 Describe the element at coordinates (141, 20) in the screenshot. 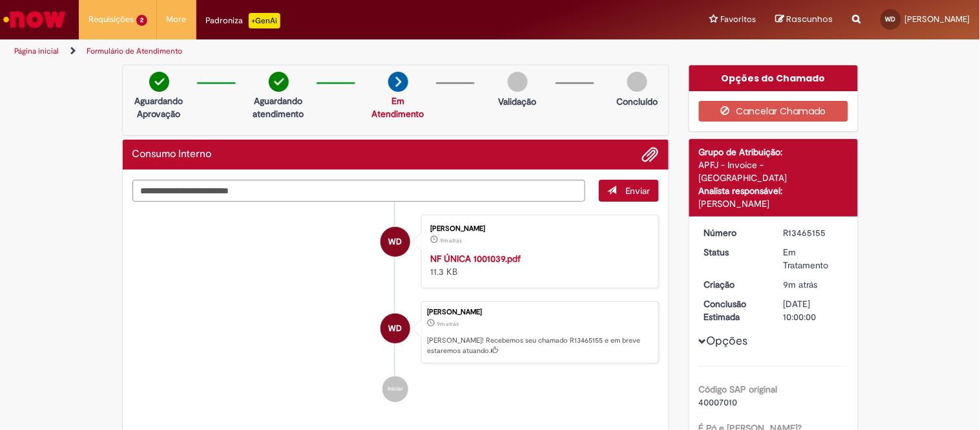

I see `span: 2` at that location.